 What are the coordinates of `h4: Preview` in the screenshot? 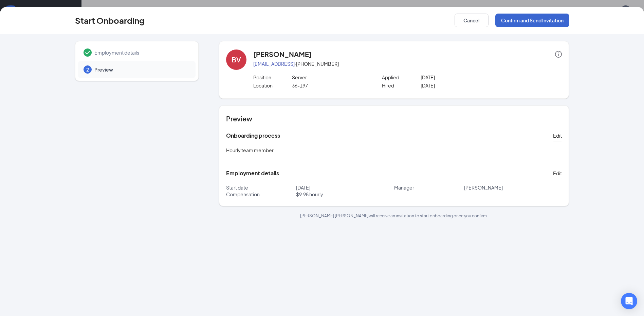 It's located at (394, 118).